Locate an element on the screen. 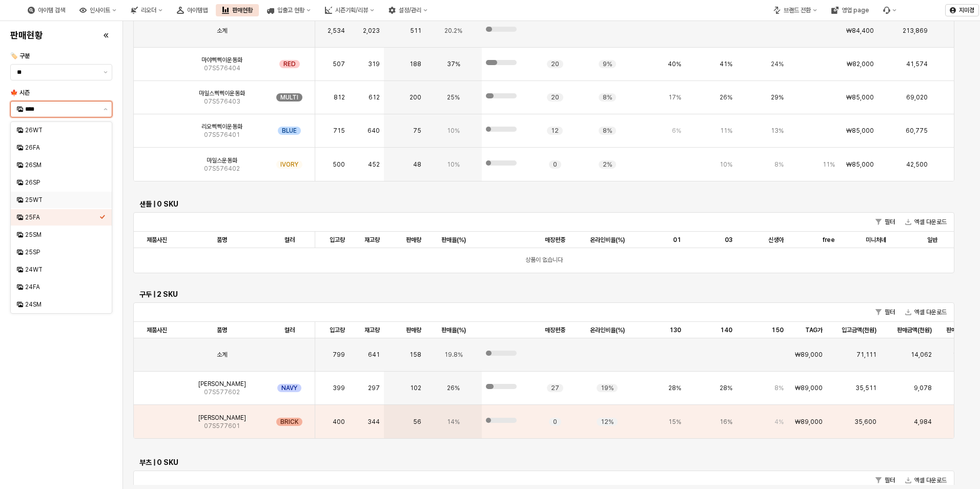 The height and width of the screenshot is (489, 980). span: 0 is located at coordinates (556, 422).